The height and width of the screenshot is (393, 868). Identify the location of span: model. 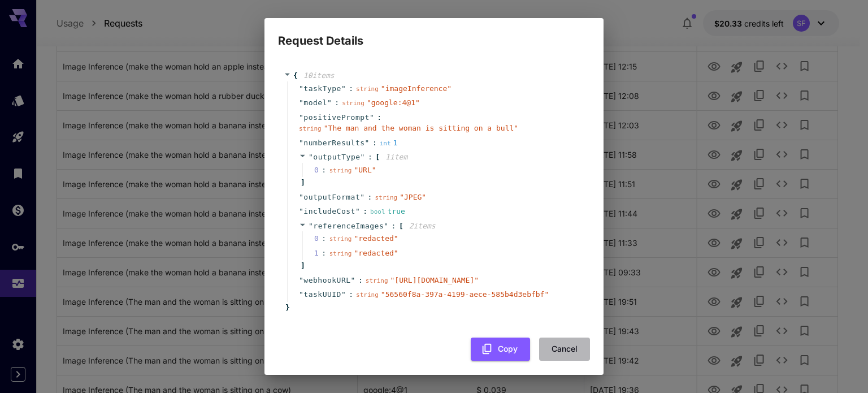
(315, 103).